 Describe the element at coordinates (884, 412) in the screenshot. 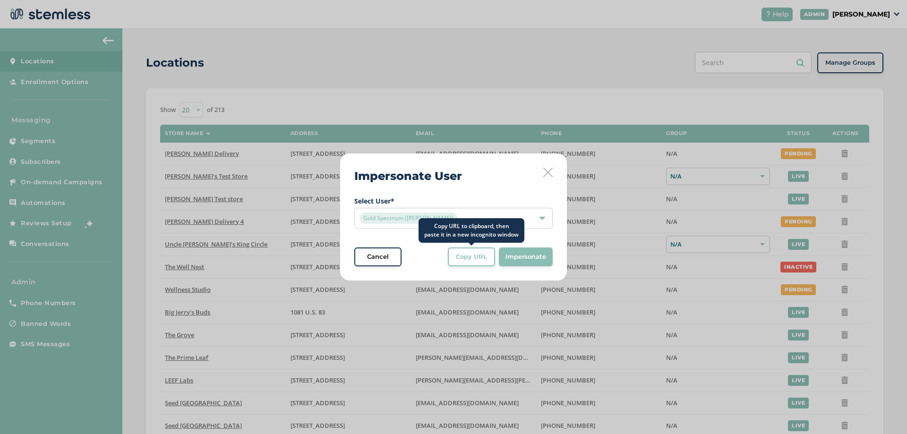

I see `div: Chat Widget` at that location.